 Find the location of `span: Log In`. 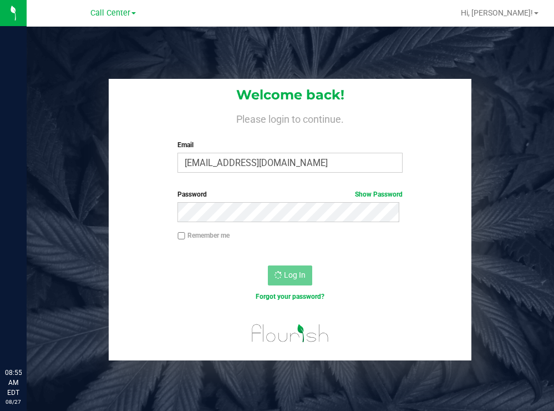

span: Log In is located at coordinates (295, 275).